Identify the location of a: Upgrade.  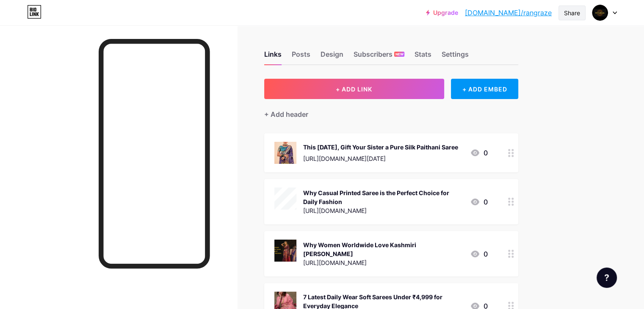
(442, 12).